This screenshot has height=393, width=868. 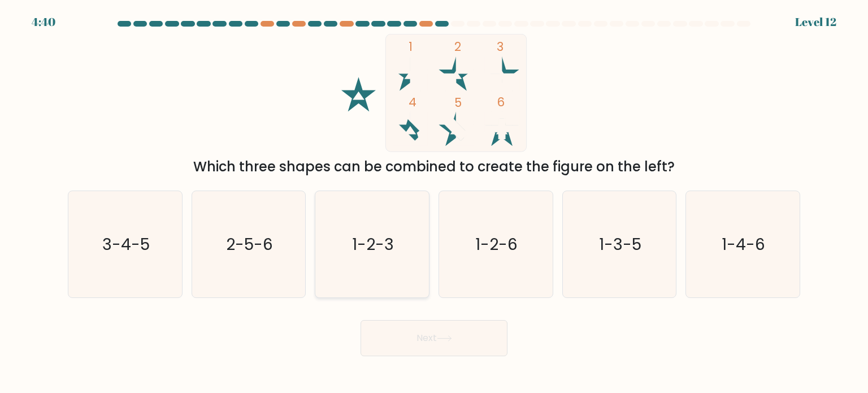 What do you see at coordinates (434, 338) in the screenshot?
I see `button: Next` at bounding box center [434, 338].